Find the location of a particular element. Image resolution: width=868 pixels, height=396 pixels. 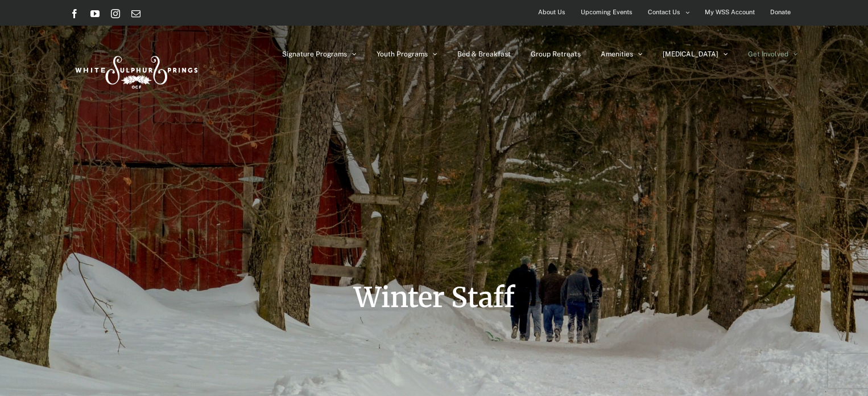

span: About Us is located at coordinates (551, 12).